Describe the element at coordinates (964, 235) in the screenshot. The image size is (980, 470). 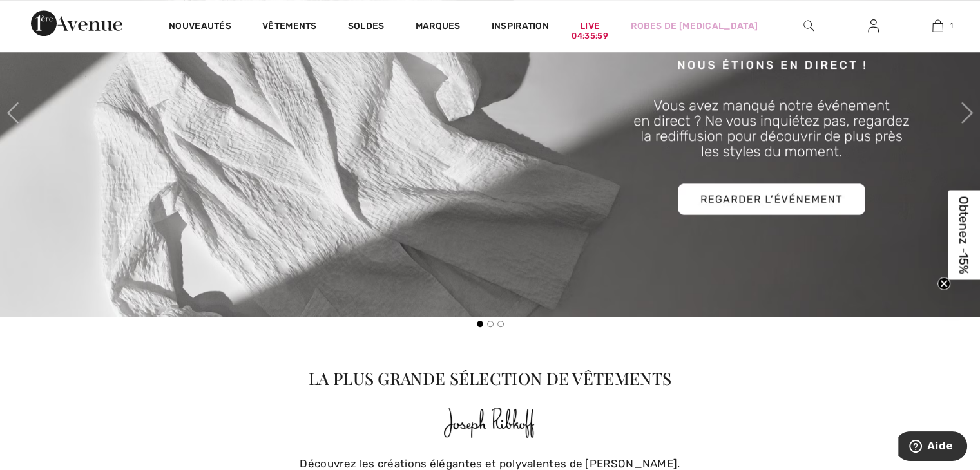
I see `div: Obtenez -15%Close teaser` at that location.